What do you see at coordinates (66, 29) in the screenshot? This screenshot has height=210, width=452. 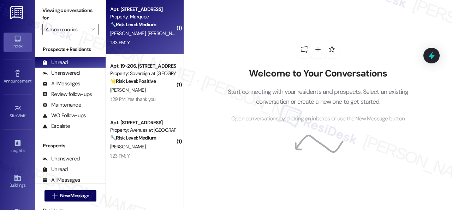 I see `input: All communities` at bounding box center [66, 29].